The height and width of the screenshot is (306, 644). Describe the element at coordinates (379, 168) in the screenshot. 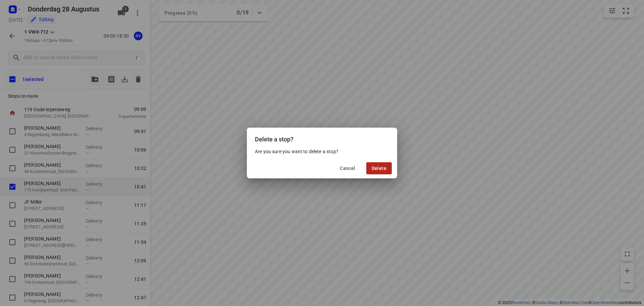

I see `button: Delete` at that location.